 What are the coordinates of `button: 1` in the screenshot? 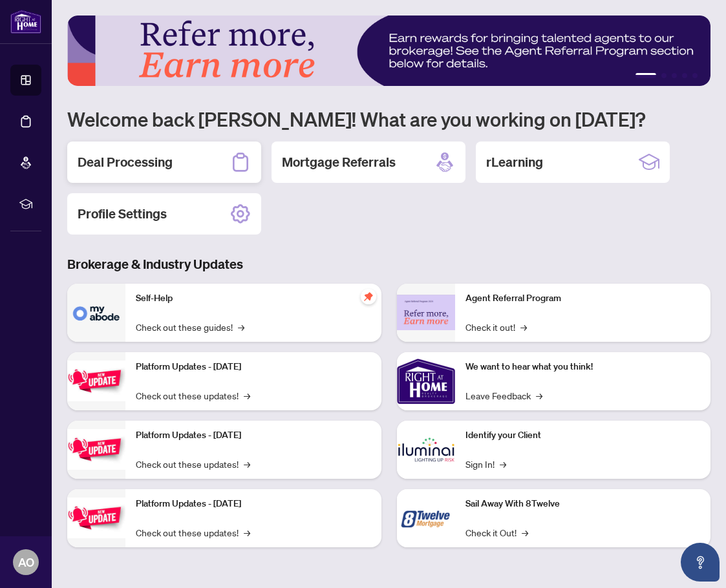 It's located at (646, 76).